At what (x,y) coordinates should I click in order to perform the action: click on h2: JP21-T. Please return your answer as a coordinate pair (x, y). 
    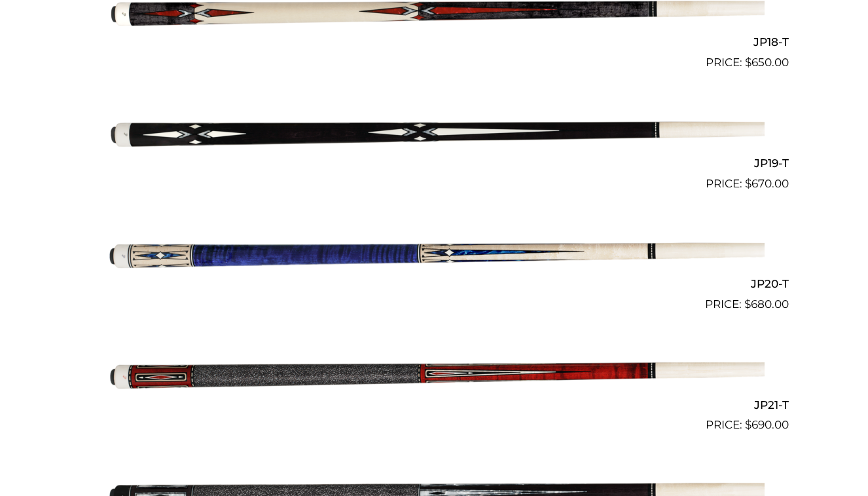
    Looking at the image, I should click on (434, 404).